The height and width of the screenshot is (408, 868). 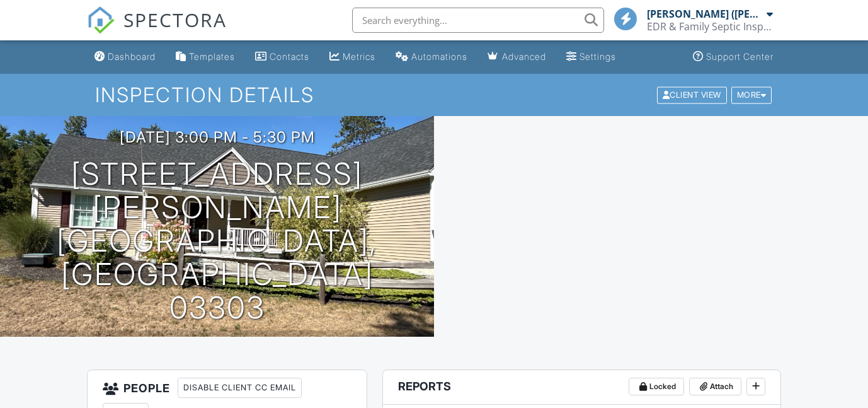 What do you see at coordinates (431, 57) in the screenshot?
I see `a: Automations (Basic)` at bounding box center [431, 57].